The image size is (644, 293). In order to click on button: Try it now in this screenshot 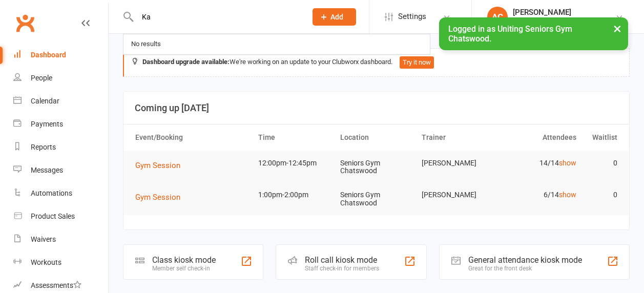, I will do `click(416, 63)`.